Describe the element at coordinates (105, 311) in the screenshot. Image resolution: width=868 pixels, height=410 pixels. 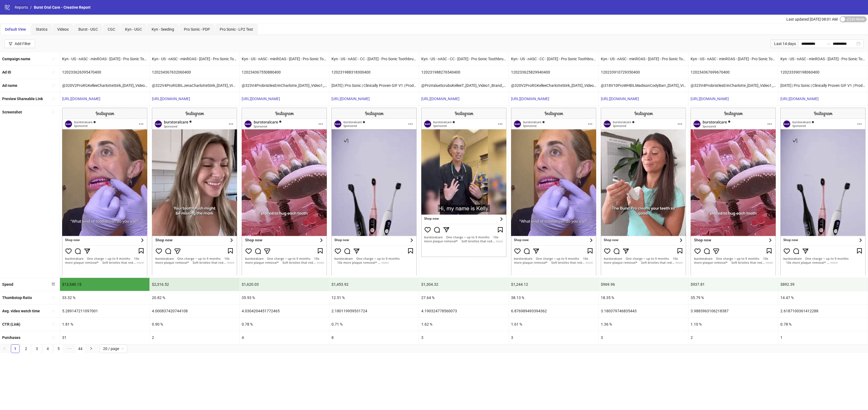
I see `div: 5.289147211097001` at that location.